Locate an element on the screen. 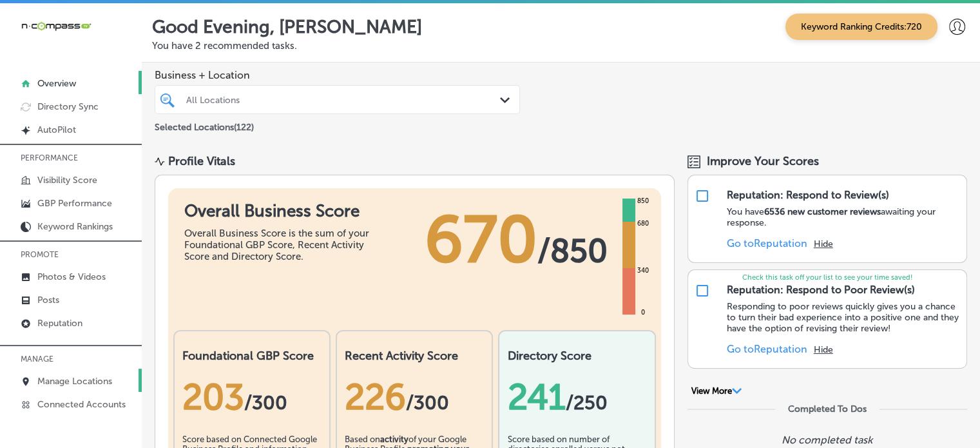  div: 680 is located at coordinates (643, 224).